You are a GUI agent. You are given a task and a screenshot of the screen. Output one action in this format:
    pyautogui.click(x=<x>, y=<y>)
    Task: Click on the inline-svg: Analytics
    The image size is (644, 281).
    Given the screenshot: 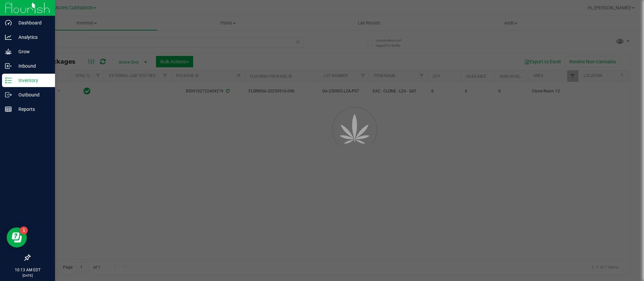 What is the action you would take?
    pyautogui.click(x=8, y=37)
    